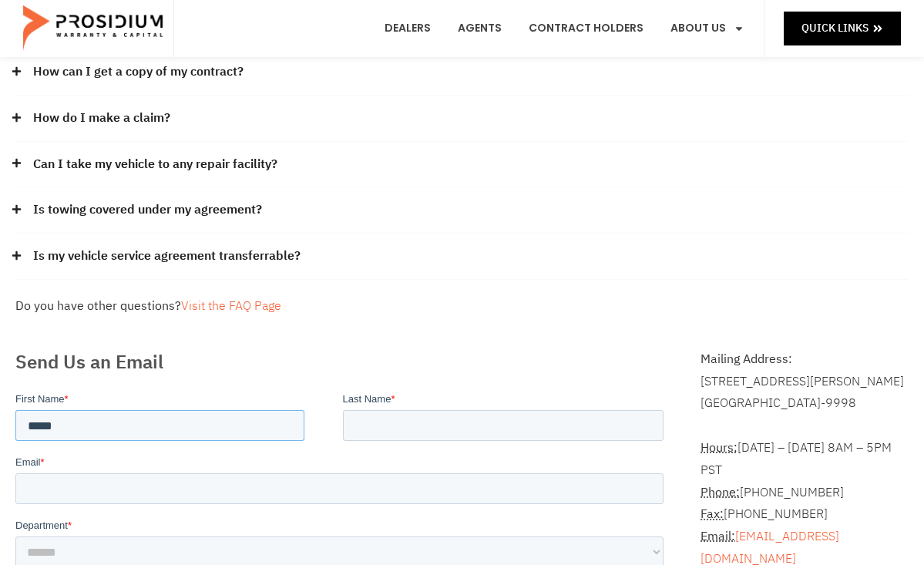 The image size is (924, 565). What do you see at coordinates (461, 118) in the screenshot?
I see `div: How do I make a claim?` at bounding box center [461, 118].